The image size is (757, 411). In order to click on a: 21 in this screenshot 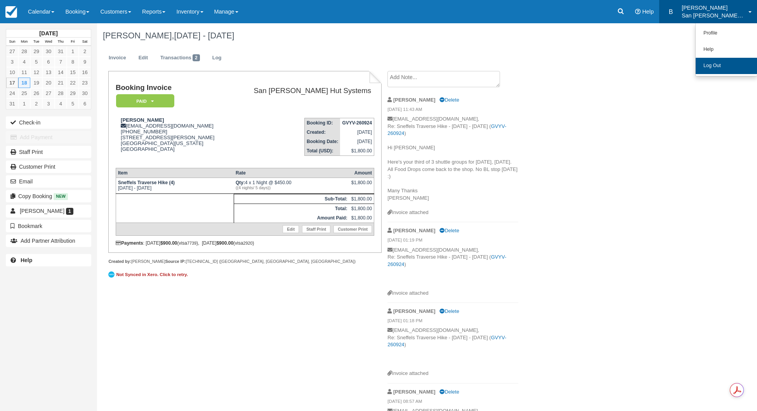, I will do `click(61, 83)`.